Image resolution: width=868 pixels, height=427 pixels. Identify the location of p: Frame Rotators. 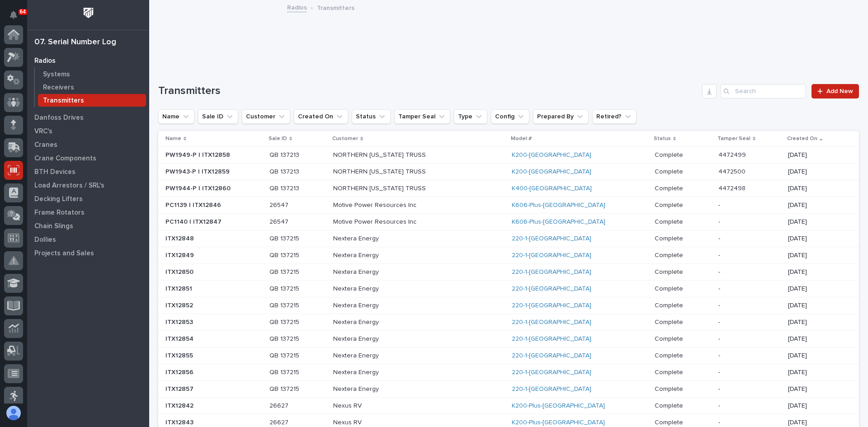
(59, 213).